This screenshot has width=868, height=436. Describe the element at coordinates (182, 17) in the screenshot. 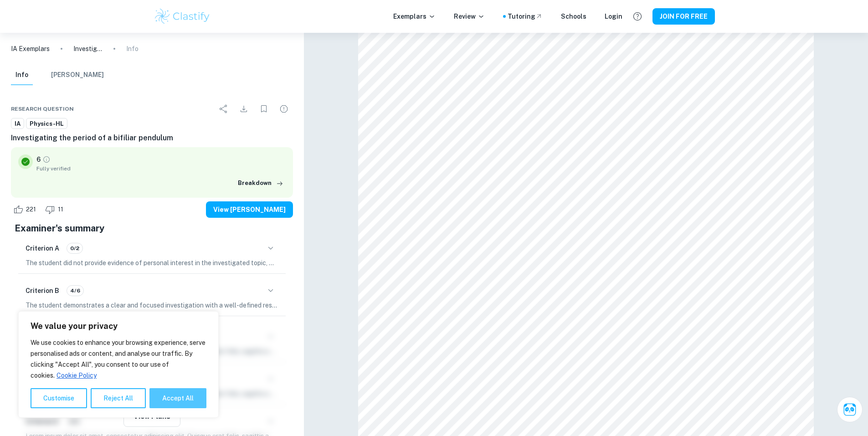

I see `img: Clastify logo` at that location.